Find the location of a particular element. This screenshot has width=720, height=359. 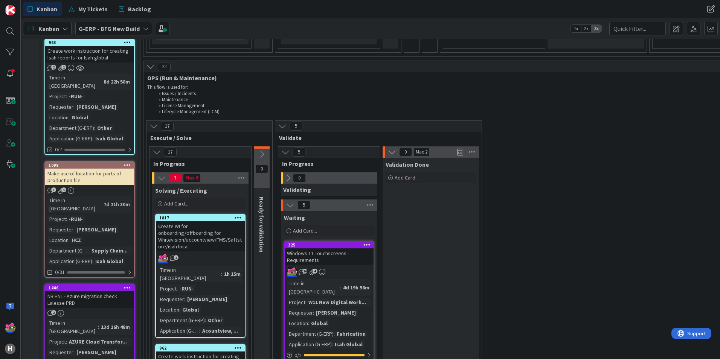

a: 1817Create WI for onboarding/offboarding for Whitevision/accountview/FMS/Sattstore/isah localJKTi... is located at coordinates (200, 276).